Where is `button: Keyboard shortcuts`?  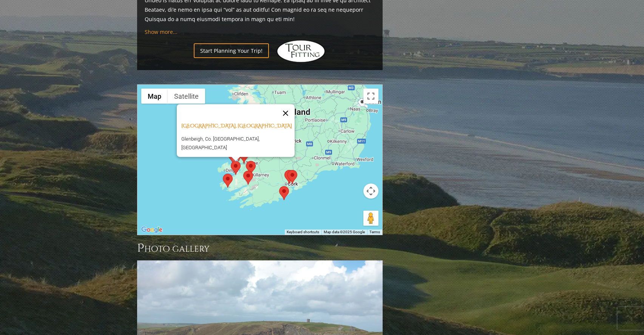 button: Keyboard shortcuts is located at coordinates (303, 232).